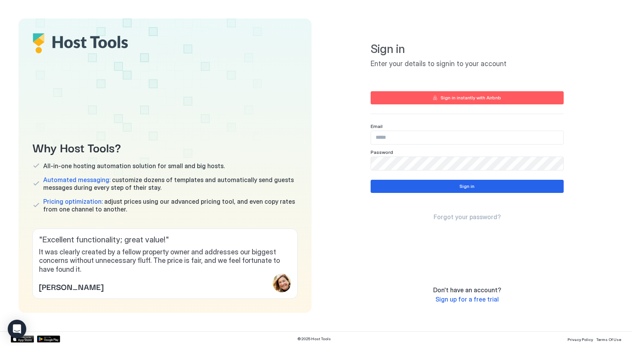 Image resolution: width=632 pixels, height=346 pixels. I want to click on span: " Excellent functionality; great value! ", so click(165, 239).